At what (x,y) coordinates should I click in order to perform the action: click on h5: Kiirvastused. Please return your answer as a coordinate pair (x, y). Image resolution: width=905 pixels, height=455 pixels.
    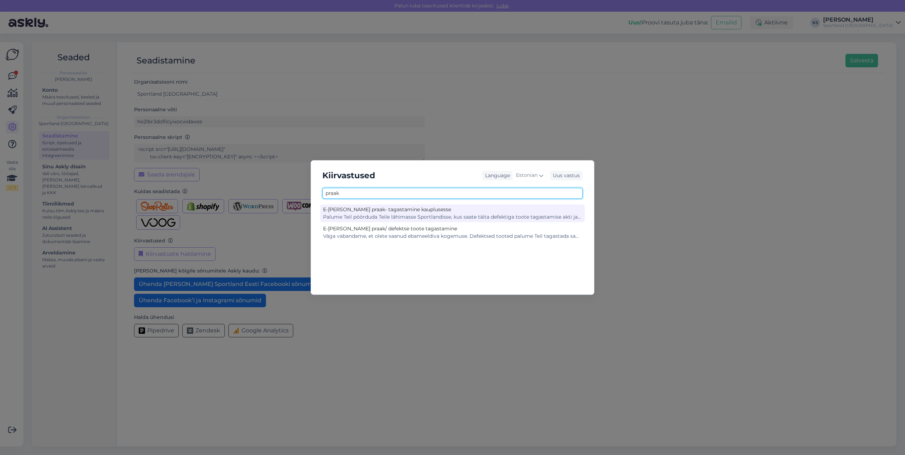
    Looking at the image, I should click on (349, 176).